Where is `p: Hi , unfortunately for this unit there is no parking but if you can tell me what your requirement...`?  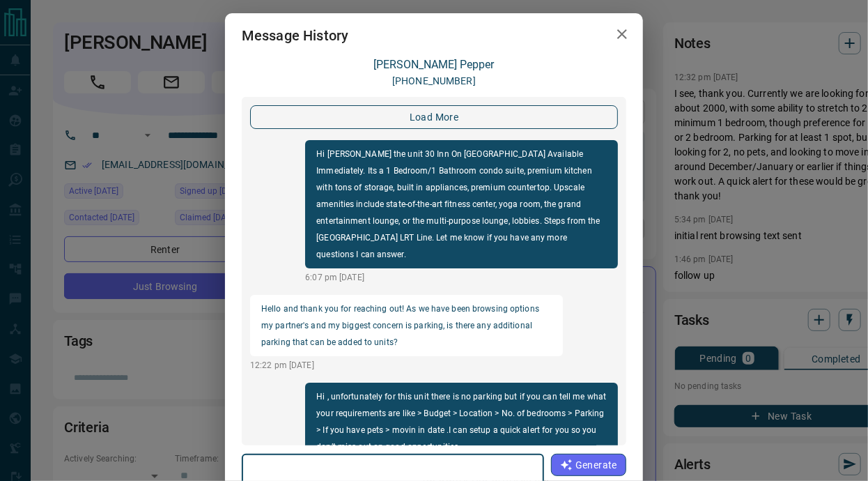 p: Hi , unfortunately for this unit there is no parking but if you can tell me what your requirement... is located at coordinates (461, 421).